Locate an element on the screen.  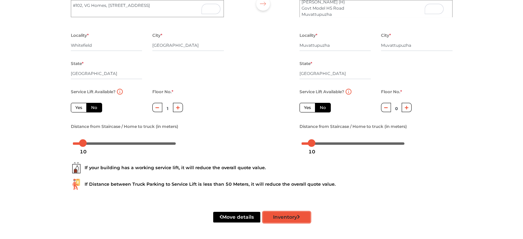
button: Inventory is located at coordinates (287, 217).